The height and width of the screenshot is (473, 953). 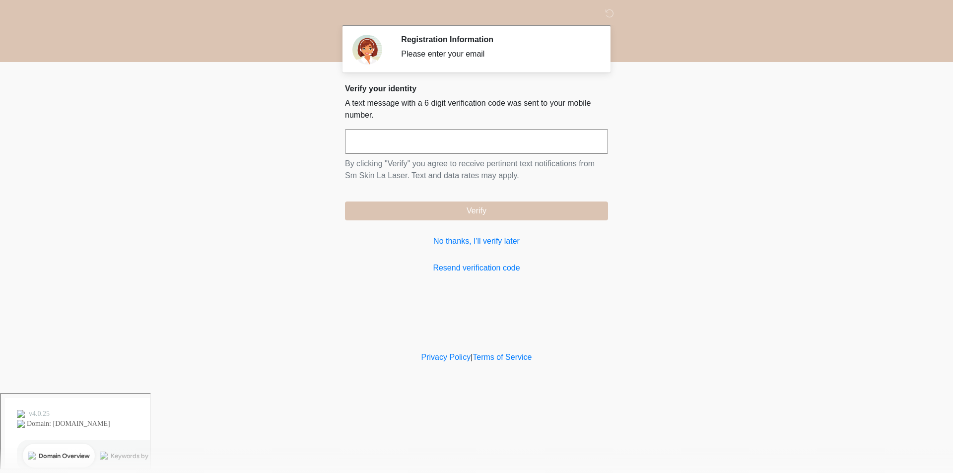 What do you see at coordinates (446, 357) in the screenshot?
I see `a: Privacy Policy` at bounding box center [446, 357].